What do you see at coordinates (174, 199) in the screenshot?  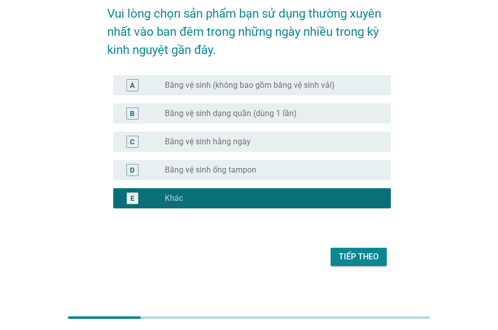 I see `label: Khác` at bounding box center [174, 199].